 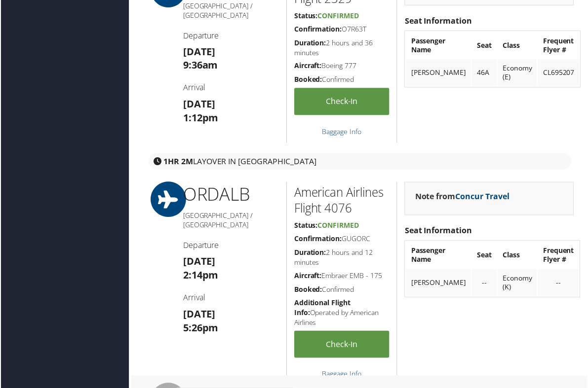 What do you see at coordinates (462, 196) in the screenshot?
I see `strong: Note from` at bounding box center [462, 196].